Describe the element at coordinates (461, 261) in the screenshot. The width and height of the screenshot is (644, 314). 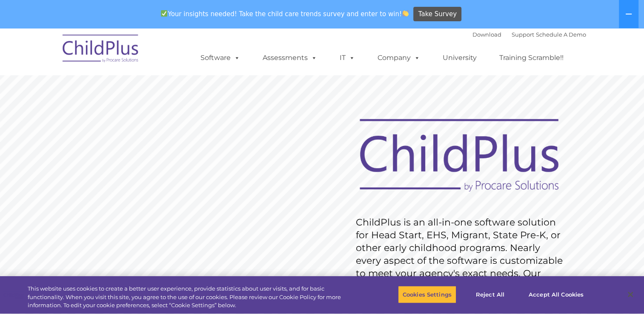
I see `rs-layer: ChildPlus is an all-in-one software solution for Head Start, EHS, Migrant, State Pre-K, or other ...` at that location.